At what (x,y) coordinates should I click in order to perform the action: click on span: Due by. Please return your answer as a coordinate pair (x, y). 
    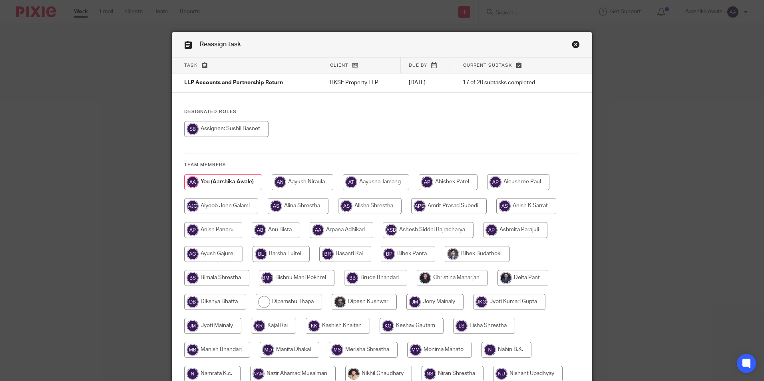
    Looking at the image, I should click on (418, 65).